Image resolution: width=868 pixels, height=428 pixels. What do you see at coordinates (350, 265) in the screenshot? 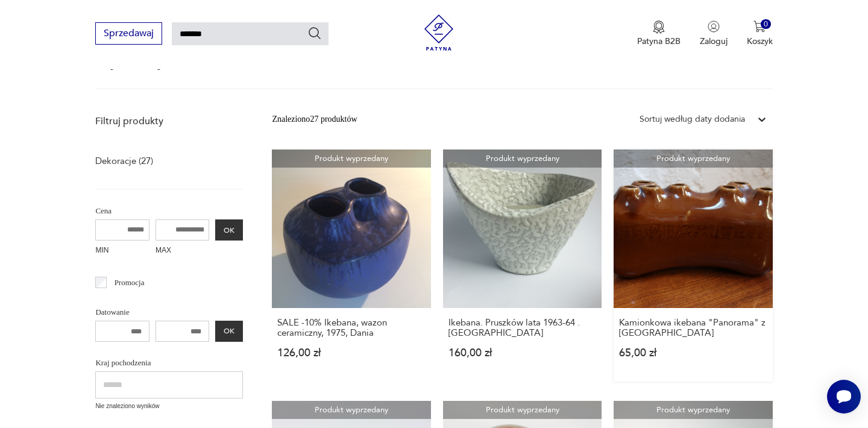
I see `a: Produkt wyprzedanySALE -10% Ikebana, wazon ceramiczny, 1975, DaniaSALE -10% Ikebana, wazon cerami...` at bounding box center [350, 265].